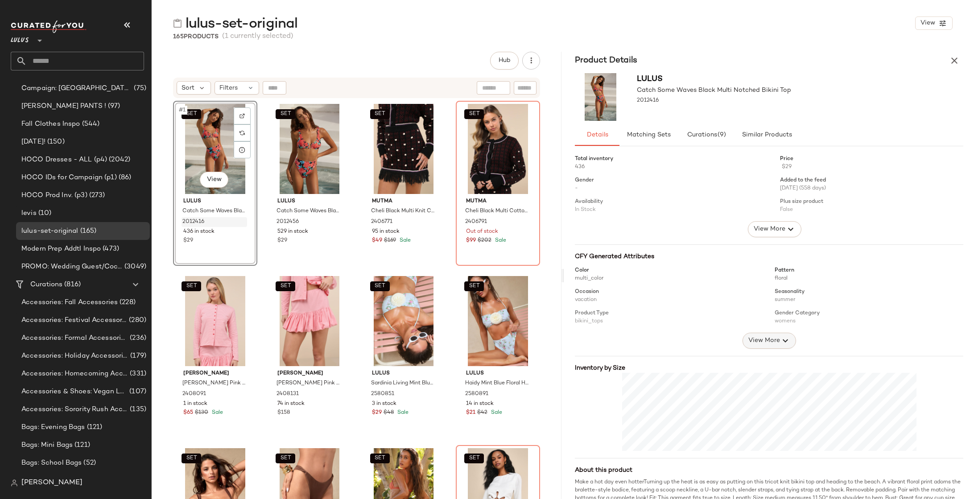 Image resolution: width=974 pixels, height=499 pixels. Describe the element at coordinates (74, 409) in the screenshot. I see `span: Accessories: Sorority Rush Accessories` at that location.